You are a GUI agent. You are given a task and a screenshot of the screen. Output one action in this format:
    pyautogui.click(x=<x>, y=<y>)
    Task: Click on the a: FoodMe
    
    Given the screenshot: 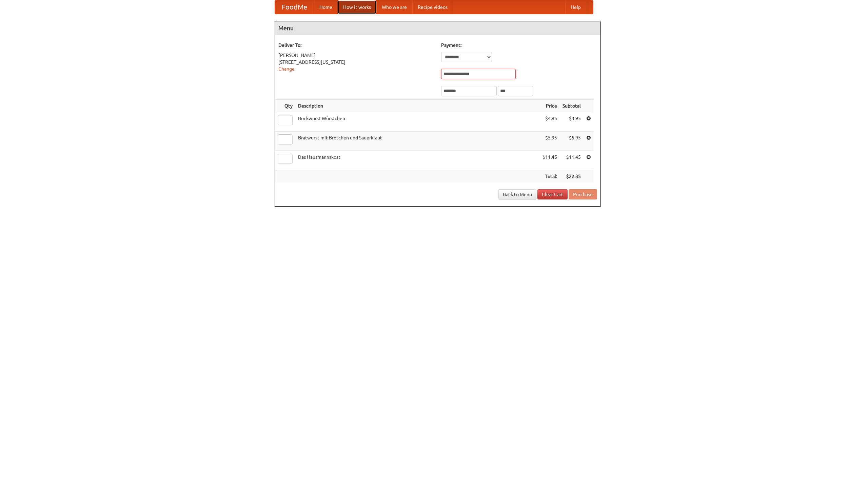 What is the action you would take?
    pyautogui.click(x=295, y=7)
    